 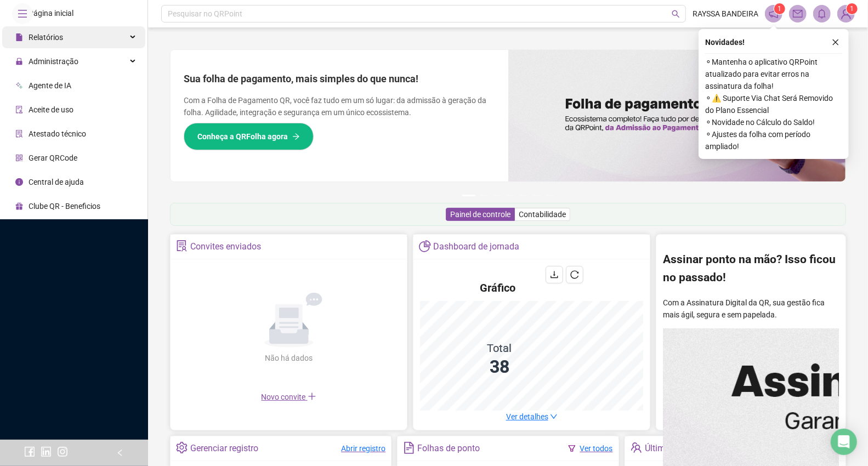 What do you see at coordinates (63, 451) in the screenshot?
I see `span: instagram` at bounding box center [63, 451].